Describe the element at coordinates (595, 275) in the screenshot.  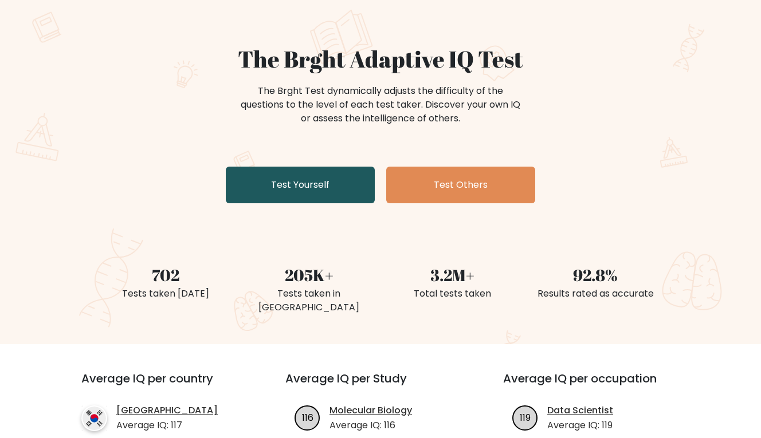
I see `div: 92.8%` at that location.